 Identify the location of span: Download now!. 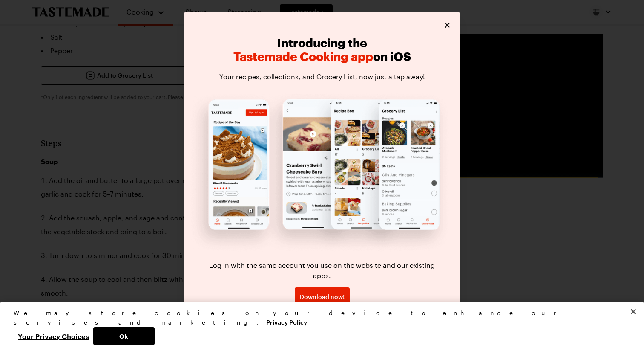
(322, 296).